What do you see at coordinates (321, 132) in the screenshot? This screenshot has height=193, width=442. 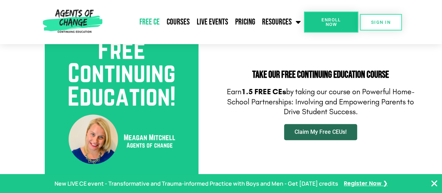 I see `a: Claim My Free CEUs!` at bounding box center [321, 132].